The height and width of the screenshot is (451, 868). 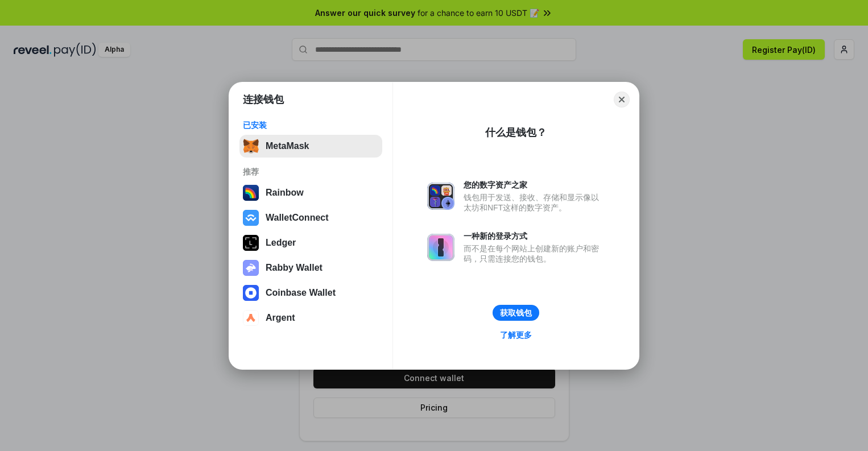 I want to click on h1: 连接钱包, so click(x=263, y=100).